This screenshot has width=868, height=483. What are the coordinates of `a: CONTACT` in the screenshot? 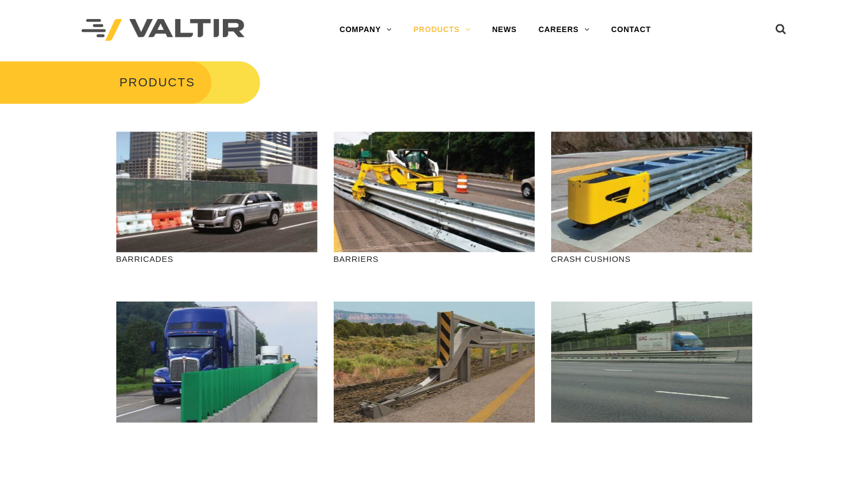 It's located at (631, 30).